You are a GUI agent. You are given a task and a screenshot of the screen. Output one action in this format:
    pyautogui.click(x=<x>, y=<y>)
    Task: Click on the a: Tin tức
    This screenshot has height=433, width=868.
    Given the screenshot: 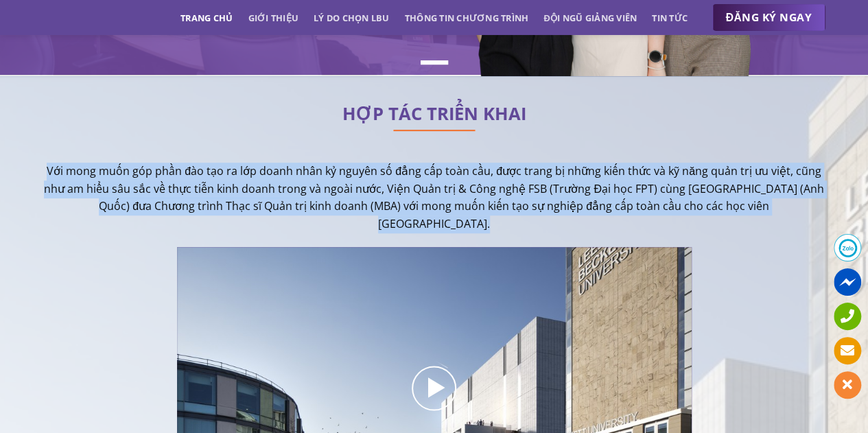 What is the action you would take?
    pyautogui.click(x=670, y=18)
    